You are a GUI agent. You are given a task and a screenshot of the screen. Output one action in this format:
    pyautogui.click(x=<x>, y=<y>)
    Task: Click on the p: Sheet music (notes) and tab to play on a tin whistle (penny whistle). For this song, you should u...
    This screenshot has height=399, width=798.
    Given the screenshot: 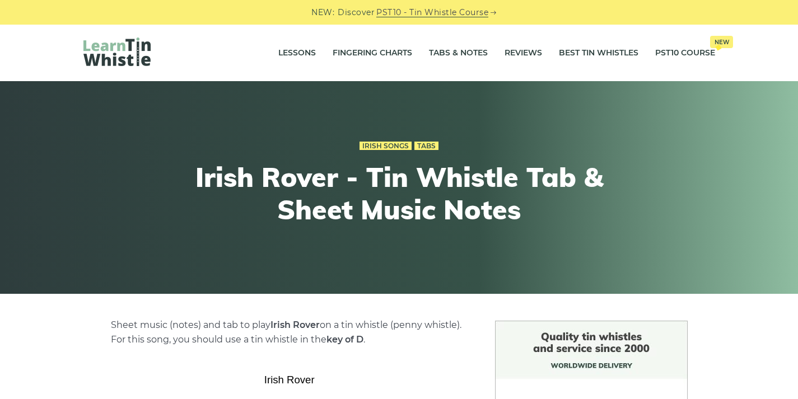 What is the action you would take?
    pyautogui.click(x=289, y=332)
    